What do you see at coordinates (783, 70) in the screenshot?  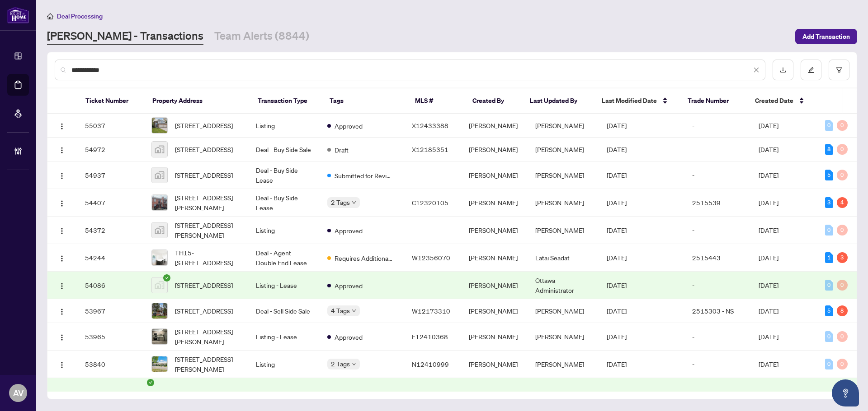 I see `span: download` at bounding box center [783, 70].